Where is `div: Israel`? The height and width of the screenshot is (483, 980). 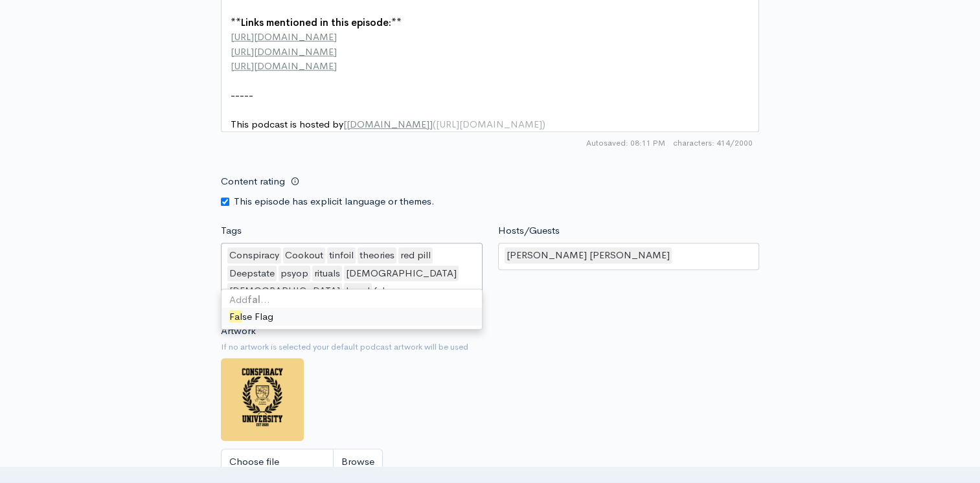 div: Israel is located at coordinates (358, 291).